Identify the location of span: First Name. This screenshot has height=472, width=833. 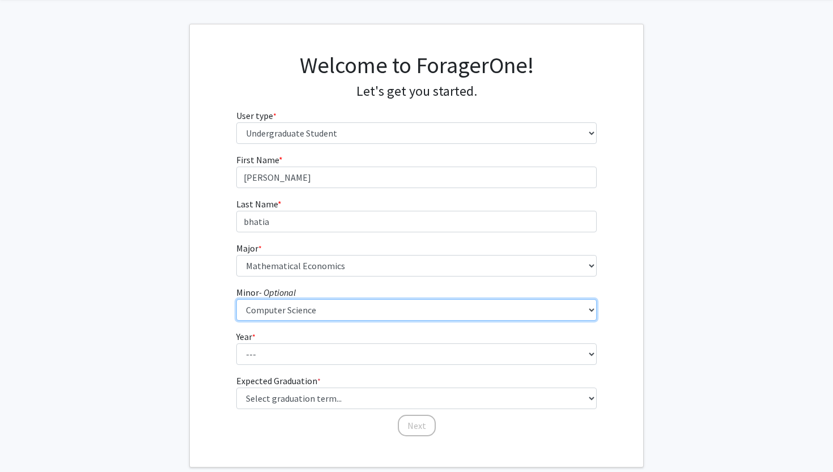
(257, 160).